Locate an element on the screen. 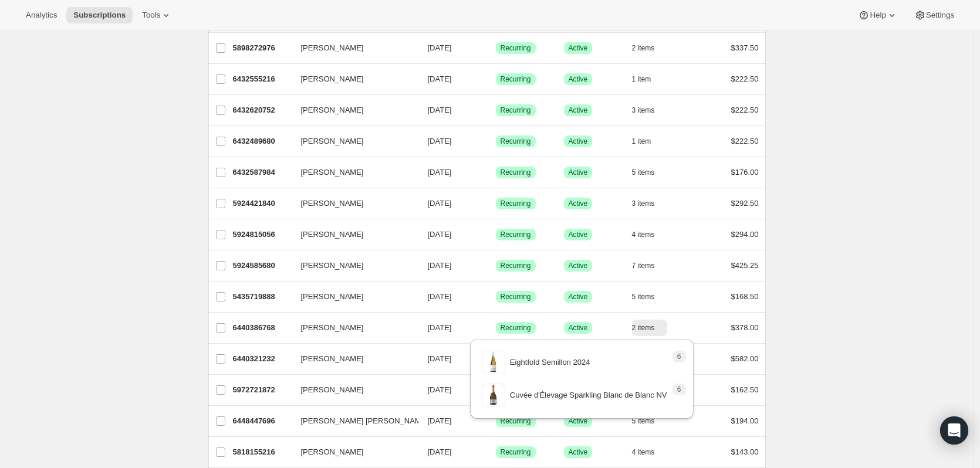 This screenshot has width=980, height=468. span: $194.00 is located at coordinates (745, 421).